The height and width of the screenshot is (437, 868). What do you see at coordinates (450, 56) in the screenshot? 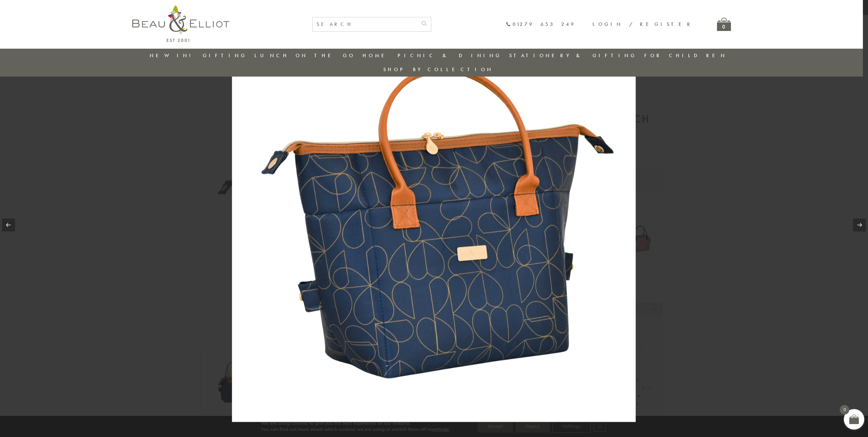
I see `a: Picnic & Dining` at bounding box center [450, 56].